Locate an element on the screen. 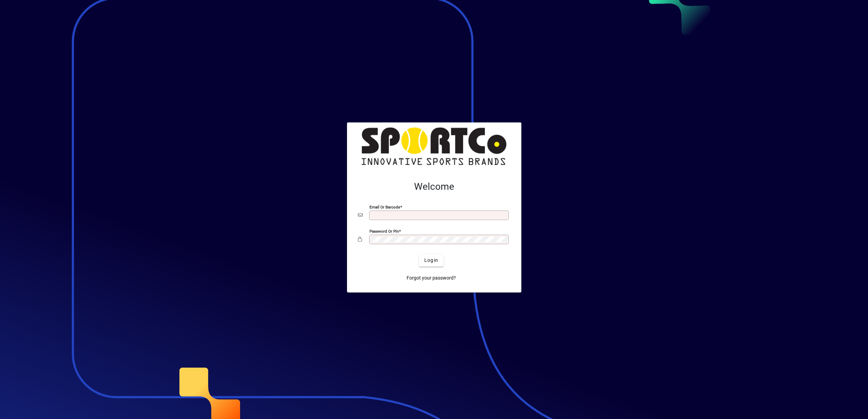  button: Login is located at coordinates (431, 261).